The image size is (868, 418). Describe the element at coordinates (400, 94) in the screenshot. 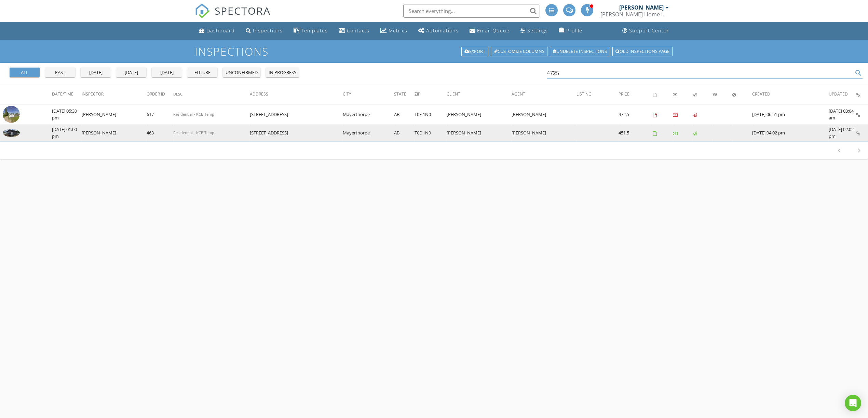

I see `span: State` at that location.